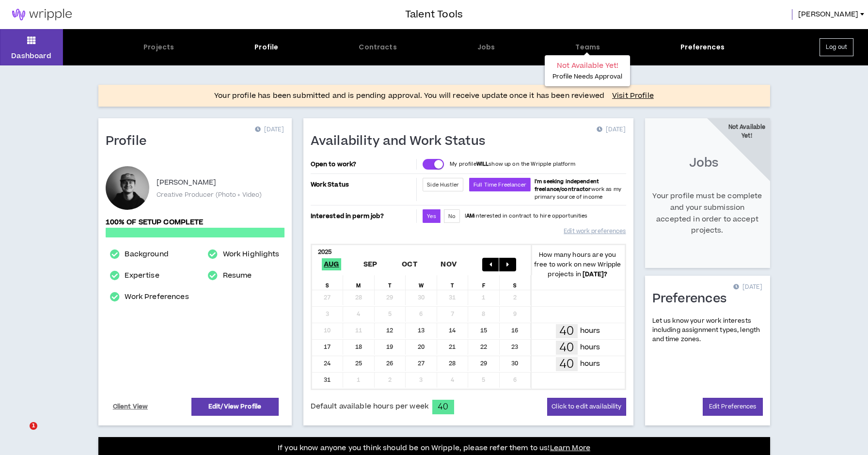 The image size is (868, 455). Describe the element at coordinates (209, 195) in the screenshot. I see `p: Creative Producer (Photo + Video)` at that location.